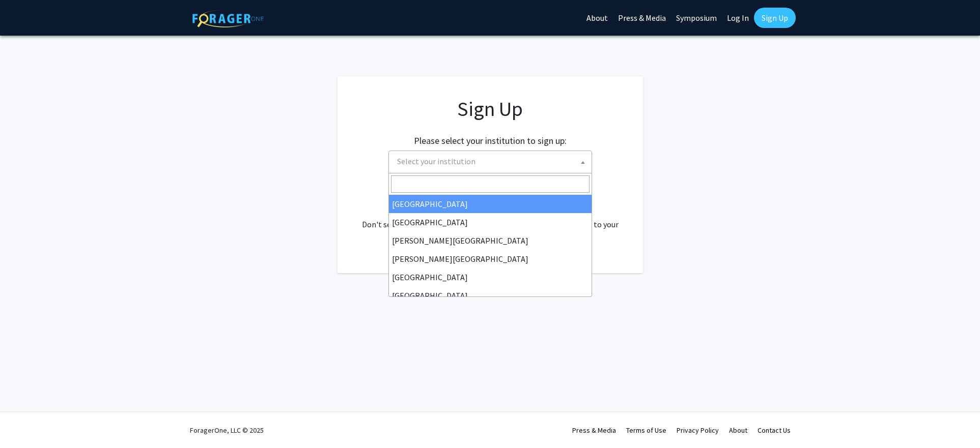 The width and height of the screenshot is (980, 448). Describe the element at coordinates (774, 430) in the screenshot. I see `a: Contact Us` at that location.